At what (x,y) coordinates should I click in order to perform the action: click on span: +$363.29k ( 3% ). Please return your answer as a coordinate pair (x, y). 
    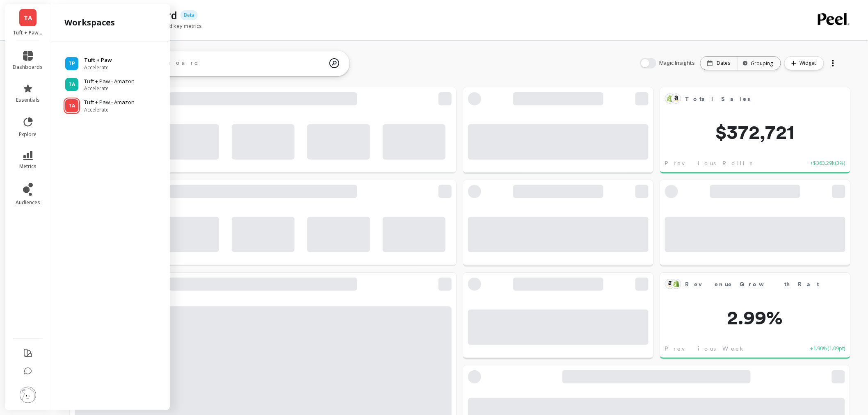
    Looking at the image, I should click on (828, 164).